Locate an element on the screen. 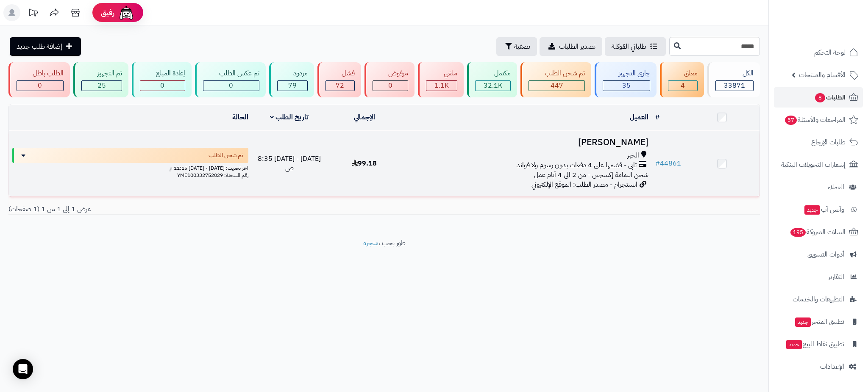 Image resolution: width=868 pixels, height=392 pixels. a: تم التجهيز 25 is located at coordinates (101, 79).